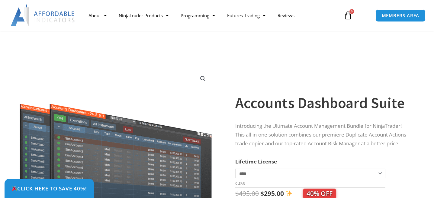 The height and width of the screenshot is (198, 434). I want to click on a: View full-screen image gallery, so click(203, 79).